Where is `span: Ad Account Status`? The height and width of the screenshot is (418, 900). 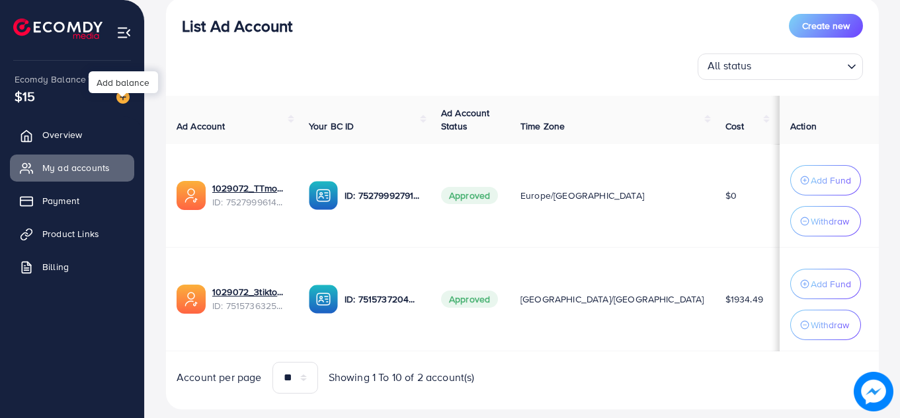 span: Ad Account Status is located at coordinates (465, 120).